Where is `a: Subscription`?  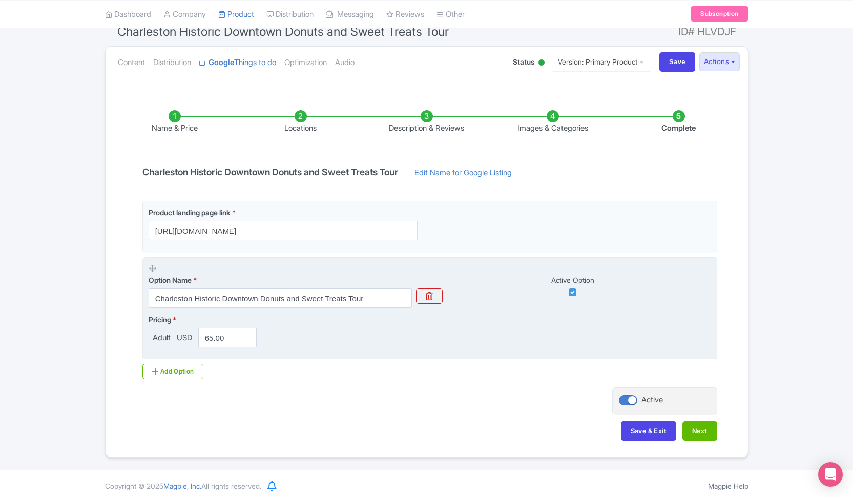
a: Subscription is located at coordinates (720, 14).